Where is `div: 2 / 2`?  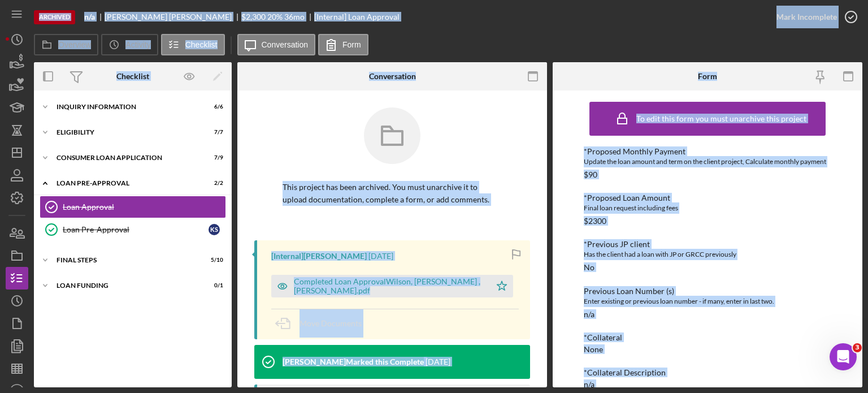 div: 2 / 2 is located at coordinates (213, 183).